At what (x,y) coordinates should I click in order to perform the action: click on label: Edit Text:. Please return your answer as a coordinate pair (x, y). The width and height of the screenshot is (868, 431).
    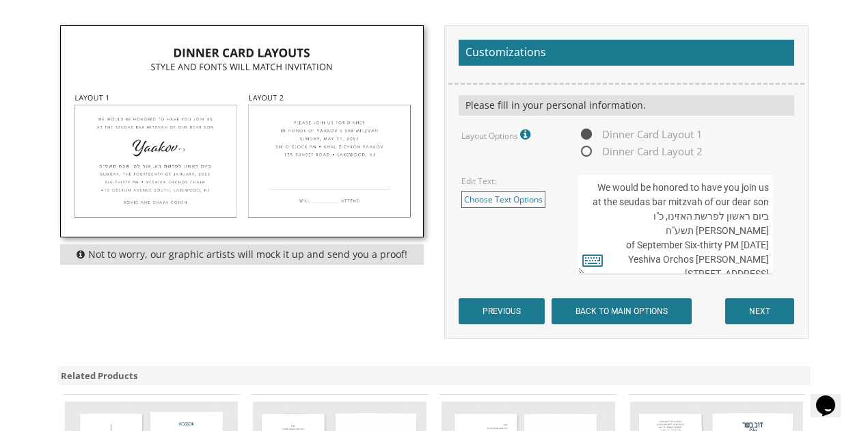
    Looking at the image, I should click on (479, 180).